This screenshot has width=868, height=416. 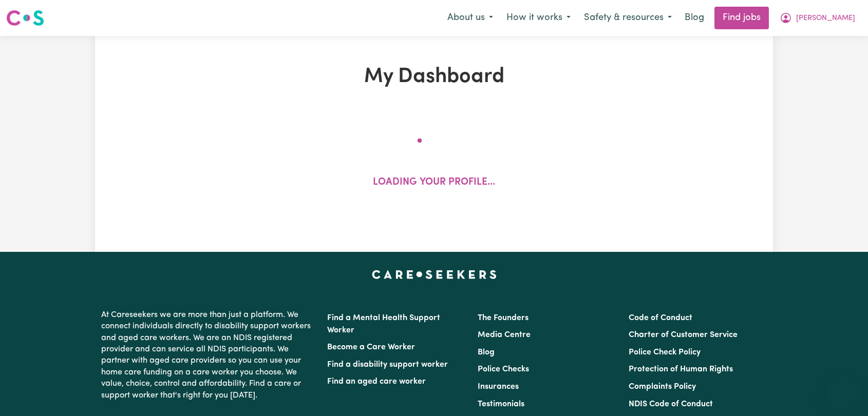 I want to click on p: Loading your profile..., so click(x=434, y=182).